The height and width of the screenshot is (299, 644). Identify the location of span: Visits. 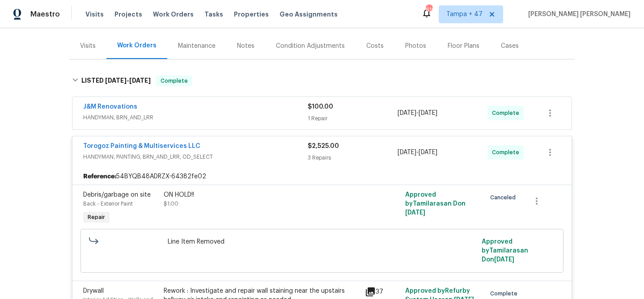
(94, 14).